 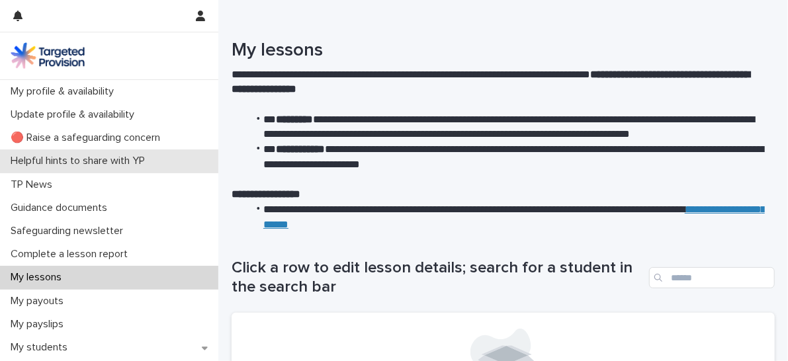 What do you see at coordinates (42, 347) in the screenshot?
I see `p: My students` at bounding box center [42, 347].